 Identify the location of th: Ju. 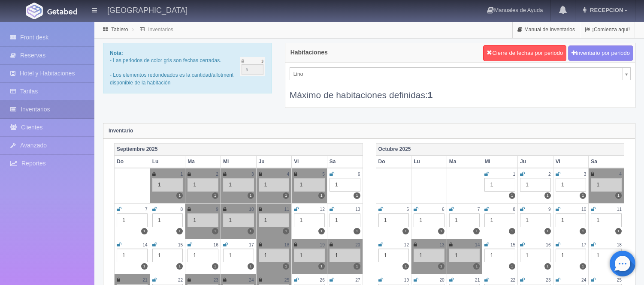
(274, 161).